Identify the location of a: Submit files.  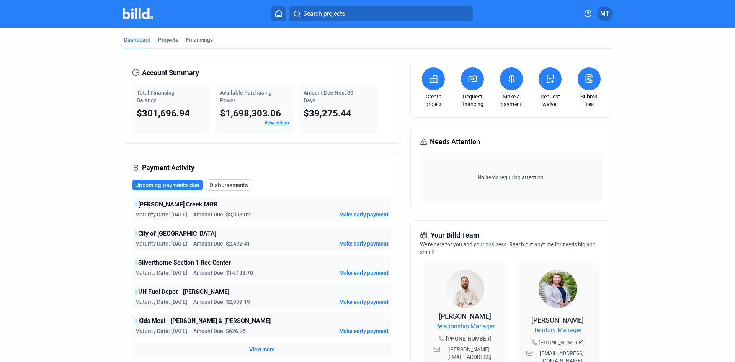
(589, 100).